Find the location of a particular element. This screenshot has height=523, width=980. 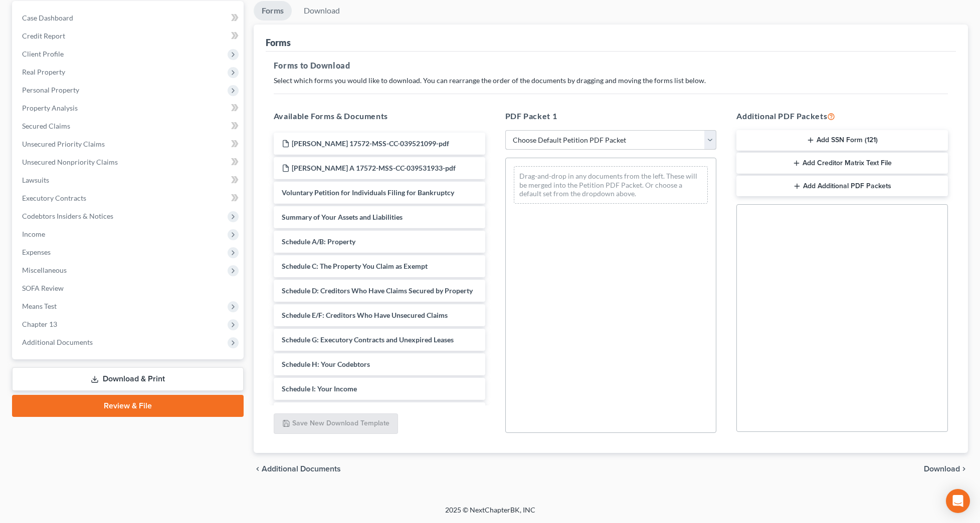

a: Forms is located at coordinates (272, 11).